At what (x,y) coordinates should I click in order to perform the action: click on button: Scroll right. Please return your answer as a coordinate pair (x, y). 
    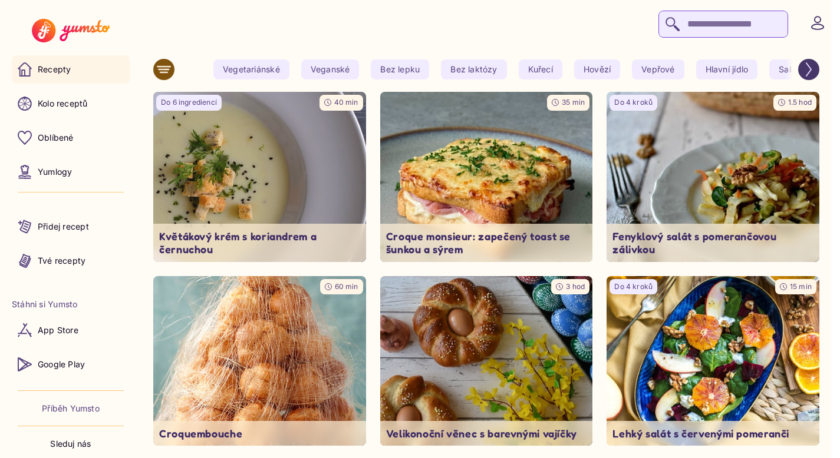
    Looking at the image, I should click on (808, 70).